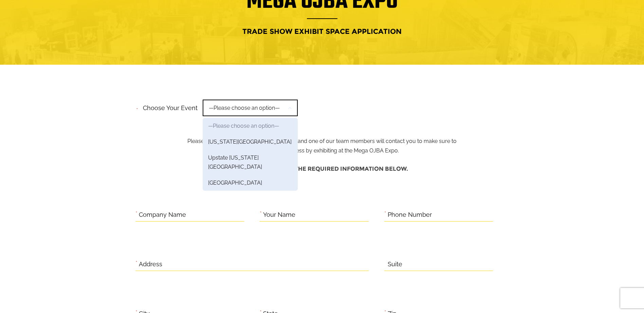 This screenshot has height=313, width=644. Describe the element at coordinates (410, 215) in the screenshot. I see `label: Phone Number` at that location.